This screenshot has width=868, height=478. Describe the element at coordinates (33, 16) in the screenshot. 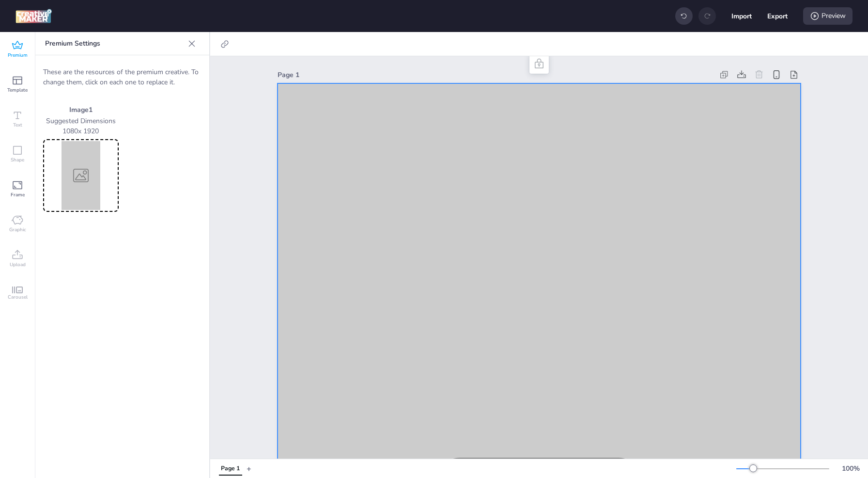

I see `img: logo Creative Maker` at that location.